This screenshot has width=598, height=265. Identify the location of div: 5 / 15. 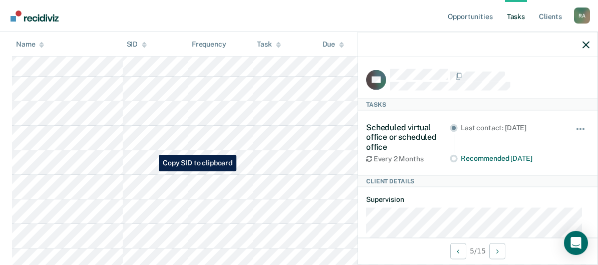
(478, 251).